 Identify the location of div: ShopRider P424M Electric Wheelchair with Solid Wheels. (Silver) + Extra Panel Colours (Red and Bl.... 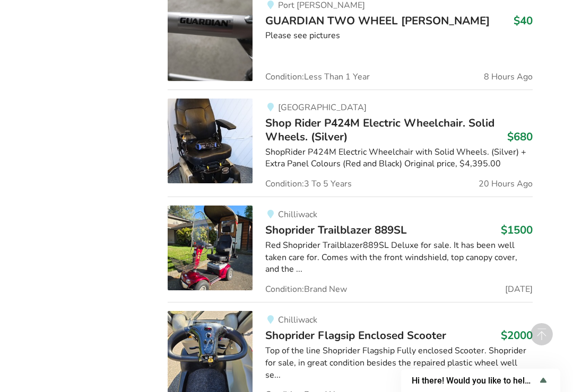
(398, 159).